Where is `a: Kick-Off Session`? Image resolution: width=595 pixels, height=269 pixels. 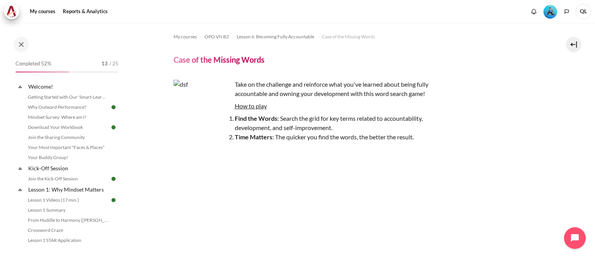
a: Kick-Off Session is located at coordinates (69, 168).